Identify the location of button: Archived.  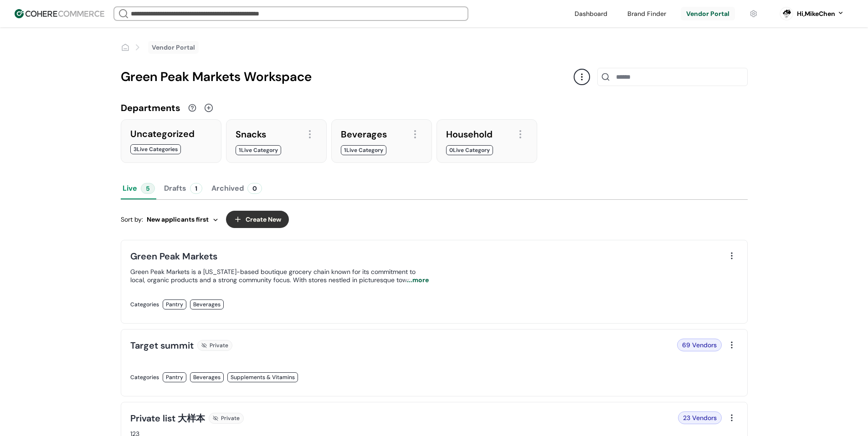
(237, 189).